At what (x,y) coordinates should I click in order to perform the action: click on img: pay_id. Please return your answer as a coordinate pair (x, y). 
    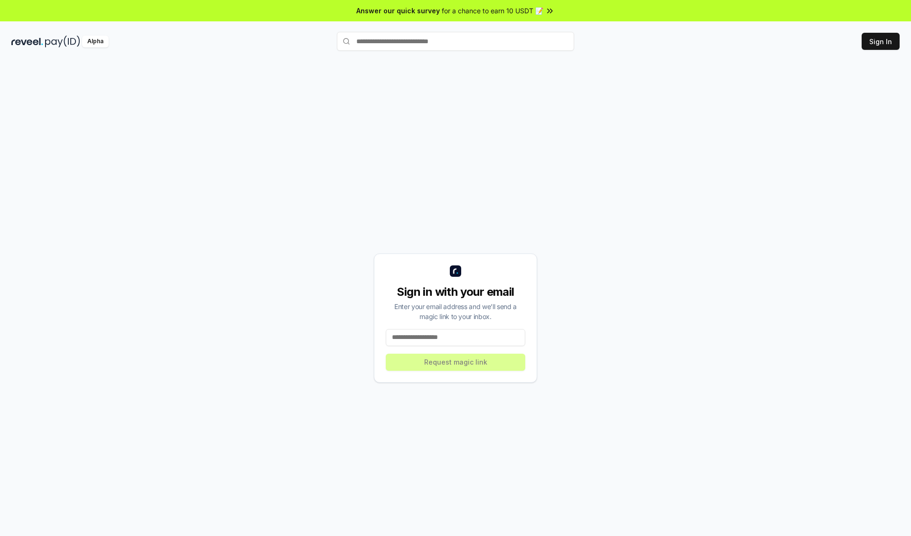
    Looking at the image, I should click on (63, 41).